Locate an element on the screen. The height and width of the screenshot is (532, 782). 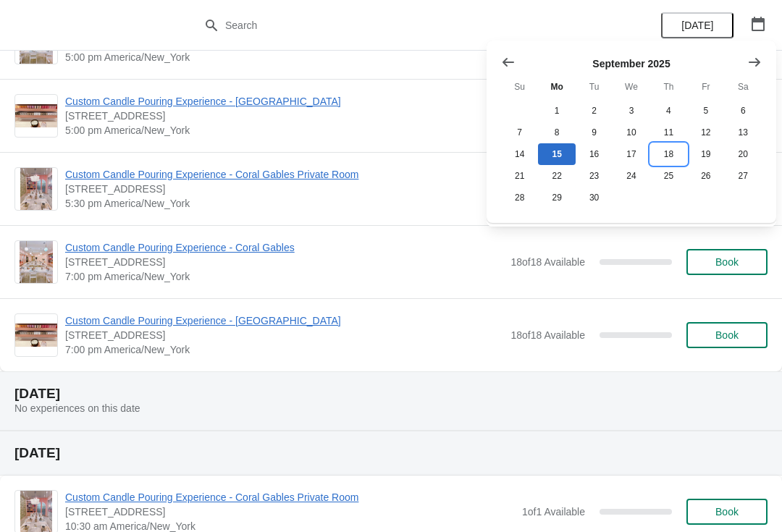
th: Friday is located at coordinates (706, 87).